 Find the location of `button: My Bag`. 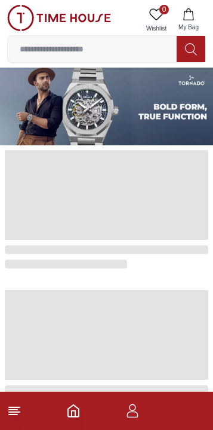

button: My Bag is located at coordinates (189, 20).